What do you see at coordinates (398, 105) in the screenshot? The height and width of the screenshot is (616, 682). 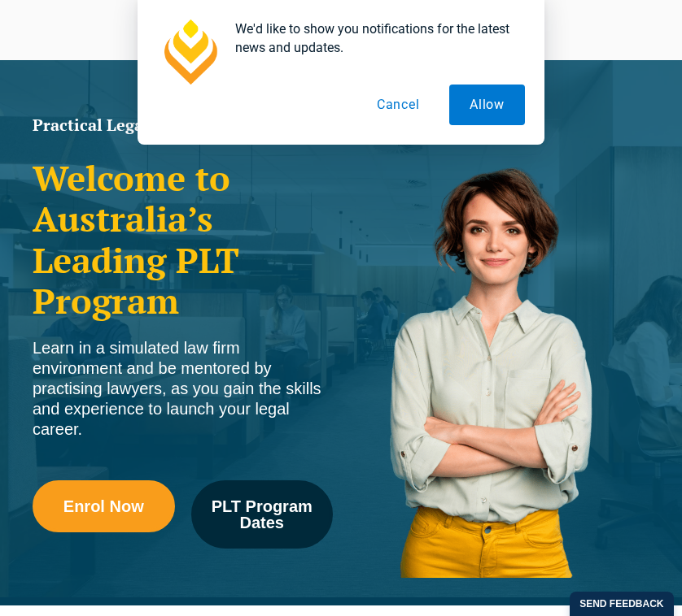 I see `button: Cancel` at bounding box center [398, 105].